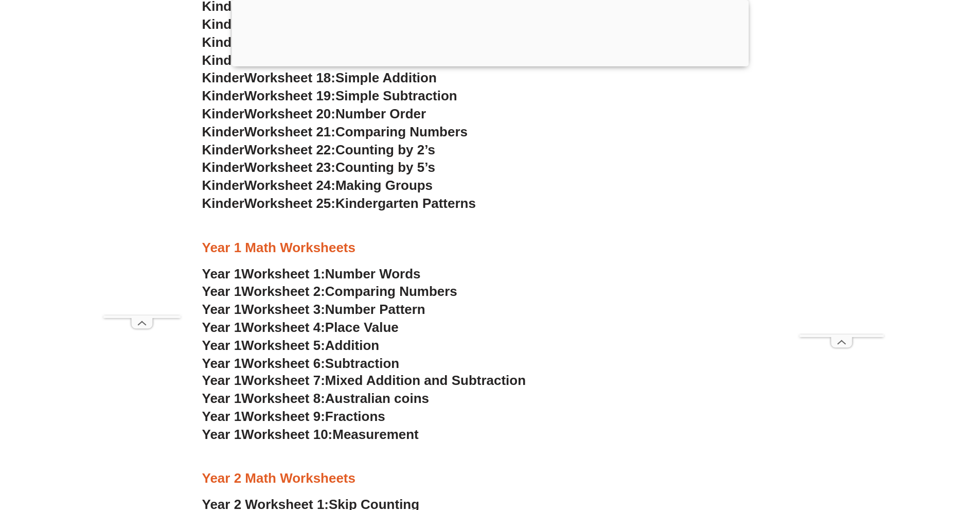 This screenshot has width=980, height=510. What do you see at coordinates (290, 203) in the screenshot?
I see `span: Worksheet 25:` at bounding box center [290, 203].